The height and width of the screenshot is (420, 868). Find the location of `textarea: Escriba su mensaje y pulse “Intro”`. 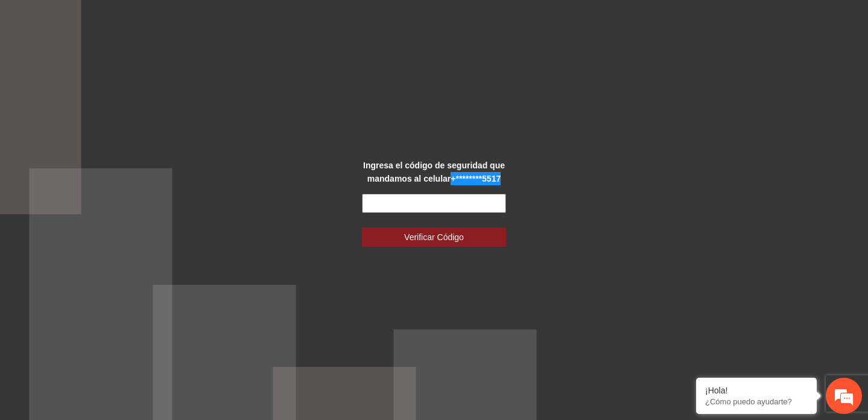

textarea: Escriba su mensaje y pulse “Intro” is located at coordinates (117, 308).